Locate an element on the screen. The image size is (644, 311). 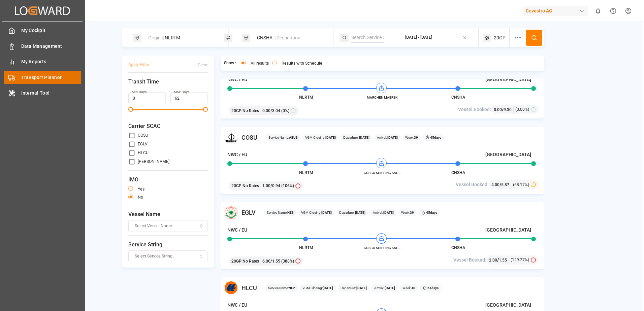
span: (68.17%) is located at coordinates (521, 185).